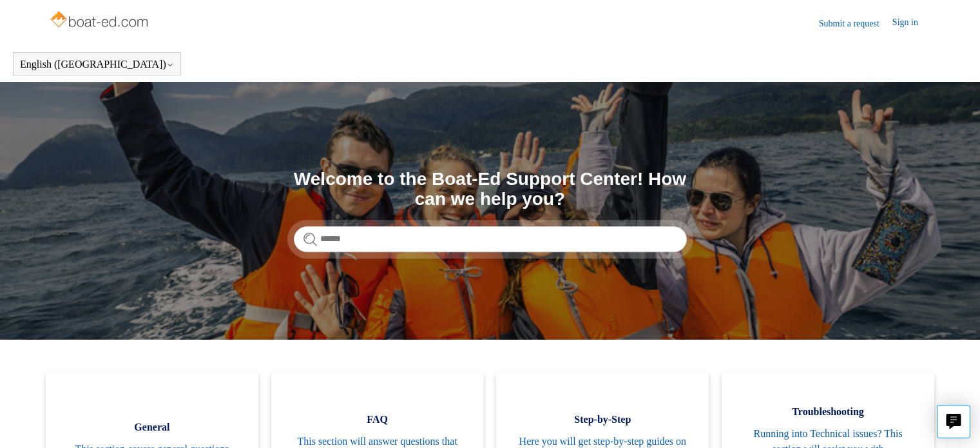  What do you see at coordinates (828, 412) in the screenshot?
I see `span: Troubleshooting` at bounding box center [828, 412].